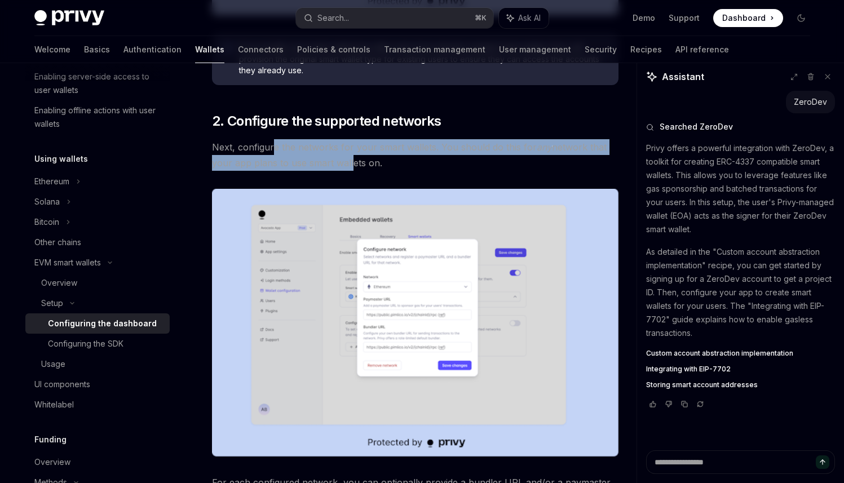 This screenshot has height=483, width=844. I want to click on div: Search..., so click(333, 18).